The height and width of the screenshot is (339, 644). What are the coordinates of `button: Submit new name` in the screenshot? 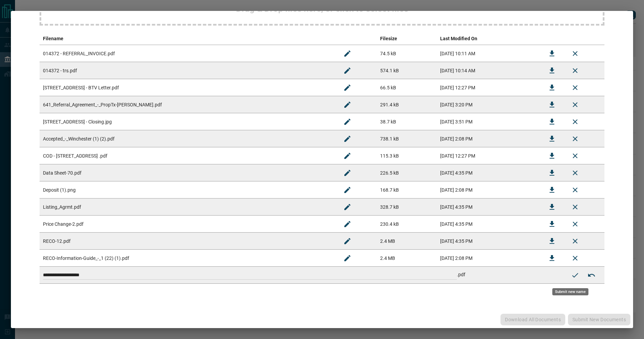 It's located at (575, 275).